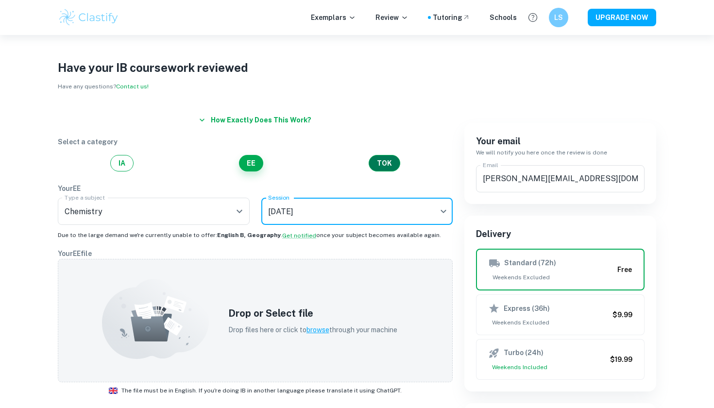  I want to click on div: Schools, so click(503, 17).